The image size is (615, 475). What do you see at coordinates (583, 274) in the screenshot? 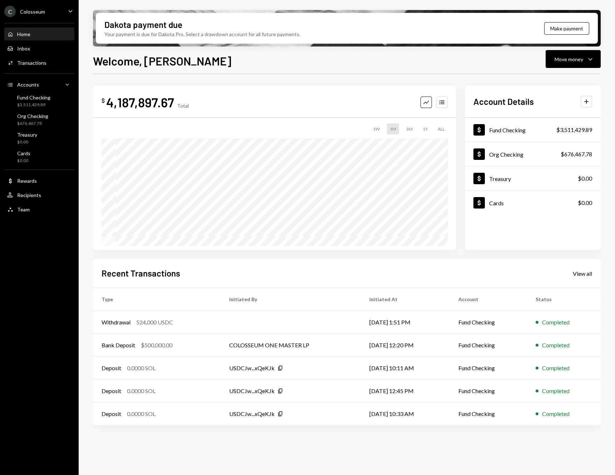
I see `div: View all` at bounding box center [583, 274].